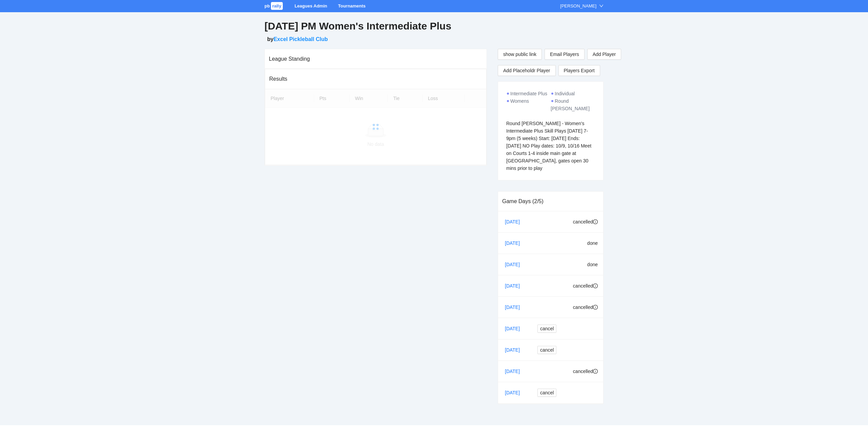 The height and width of the screenshot is (431, 868). I want to click on a: pbrally, so click(274, 6).